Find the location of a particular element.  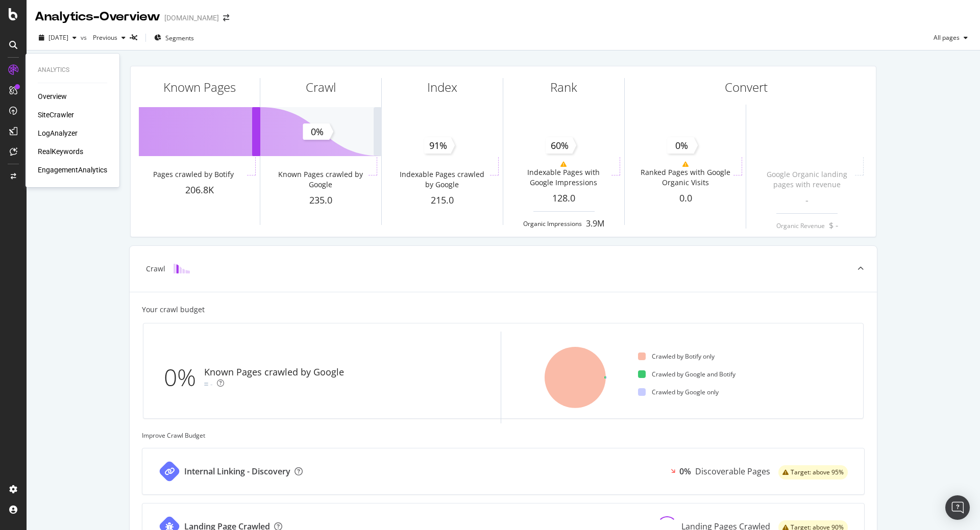

div: Crawled by Botify only is located at coordinates (676, 356).